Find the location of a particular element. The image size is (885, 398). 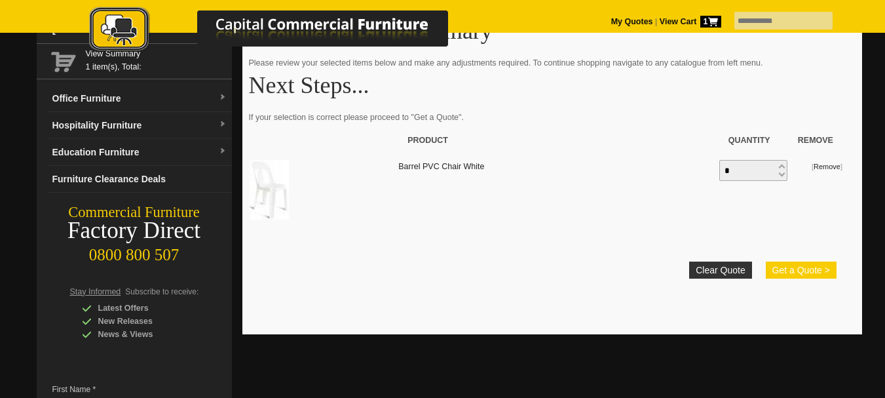

strong: View Cart is located at coordinates (691, 22).